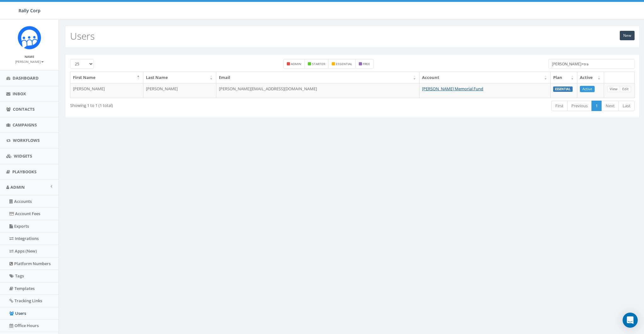 This screenshot has height=334, width=644. I want to click on th: Active: activate to sort column ascending, so click(591, 77).